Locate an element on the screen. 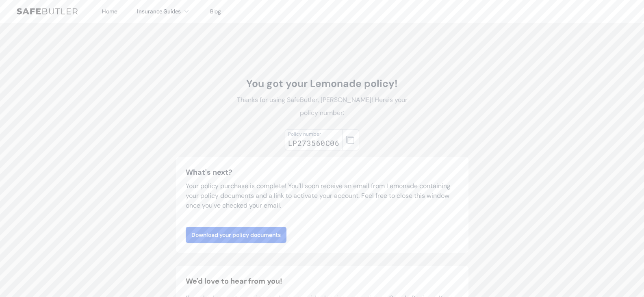 Image resolution: width=644 pixels, height=297 pixels. a: Download your policy documents is located at coordinates (236, 235).